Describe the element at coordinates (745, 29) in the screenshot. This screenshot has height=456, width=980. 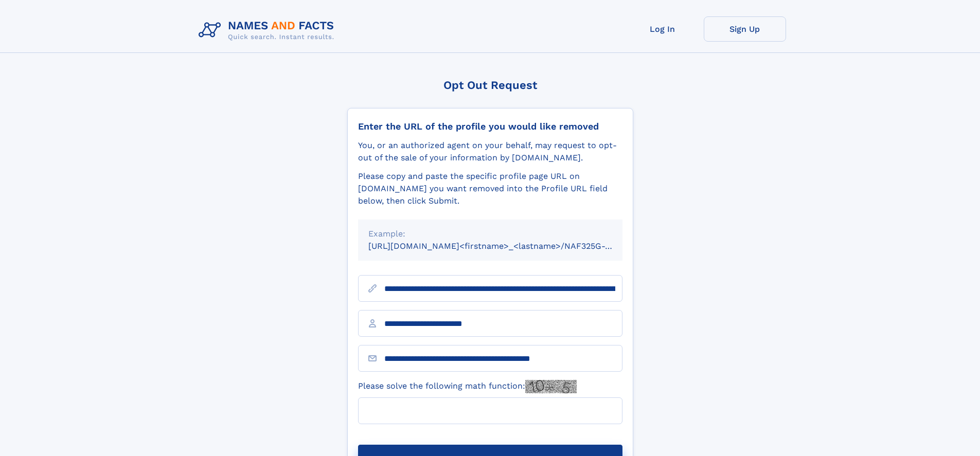
I see `a: Sign Up` at that location.